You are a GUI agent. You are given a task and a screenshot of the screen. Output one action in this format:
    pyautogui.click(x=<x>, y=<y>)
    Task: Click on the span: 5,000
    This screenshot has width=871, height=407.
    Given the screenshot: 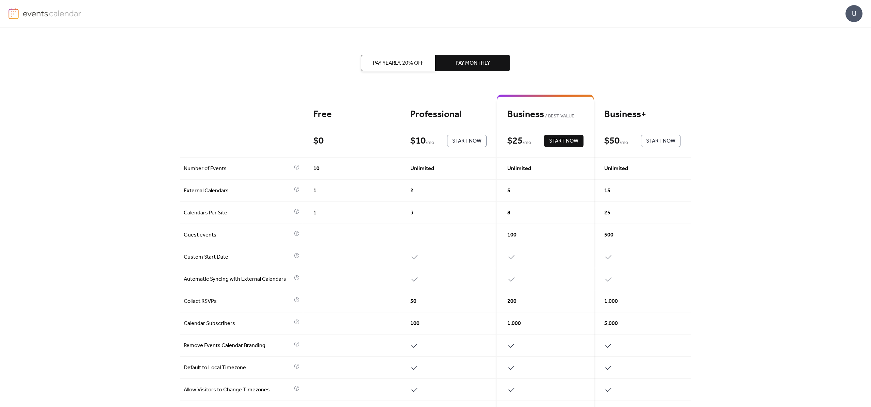 What is the action you would take?
    pyautogui.click(x=611, y=324)
    